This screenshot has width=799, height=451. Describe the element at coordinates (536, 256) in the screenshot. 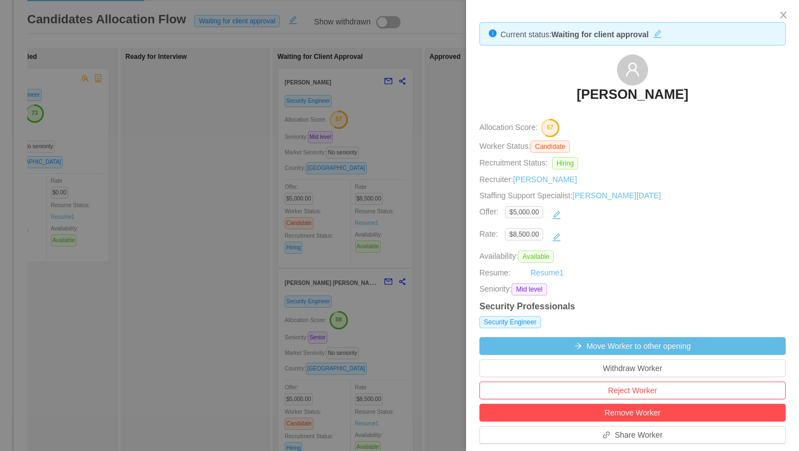

I see `span: Available` at that location.